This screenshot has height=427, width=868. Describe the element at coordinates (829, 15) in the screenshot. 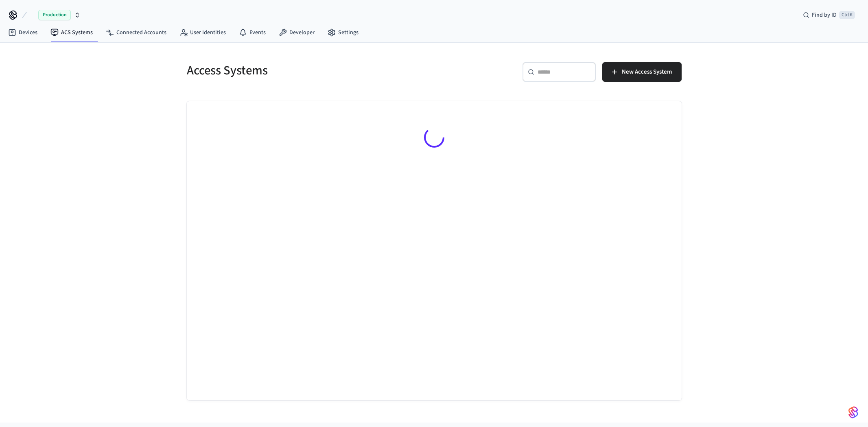

I see `div: Find by IDCtrl K` at that location.